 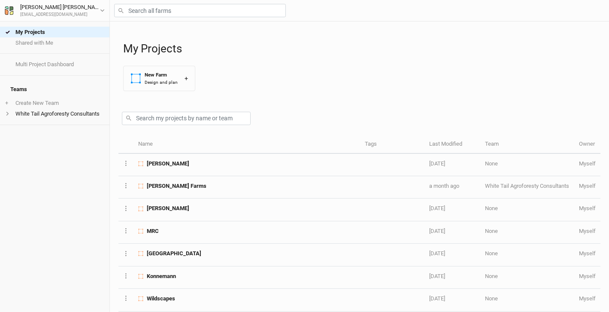 I want to click on div: Design and plan, so click(x=161, y=82).